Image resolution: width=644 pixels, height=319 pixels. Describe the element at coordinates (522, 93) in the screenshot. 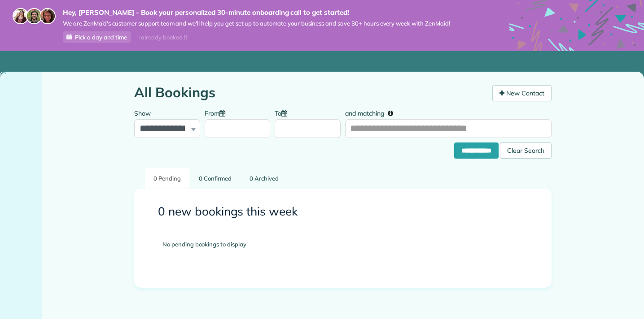

I see `a: New Contact` at that location.